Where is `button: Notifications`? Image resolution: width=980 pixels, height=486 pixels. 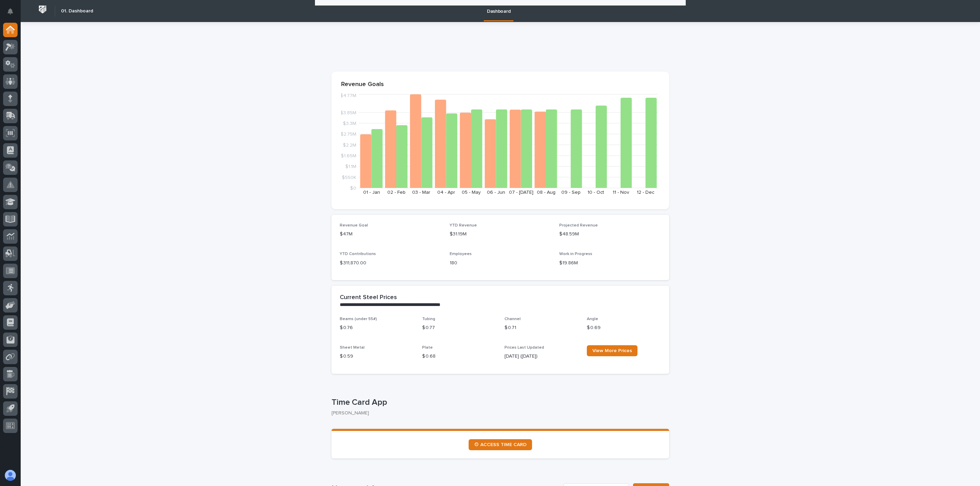
button: Notifications is located at coordinates (10, 12).